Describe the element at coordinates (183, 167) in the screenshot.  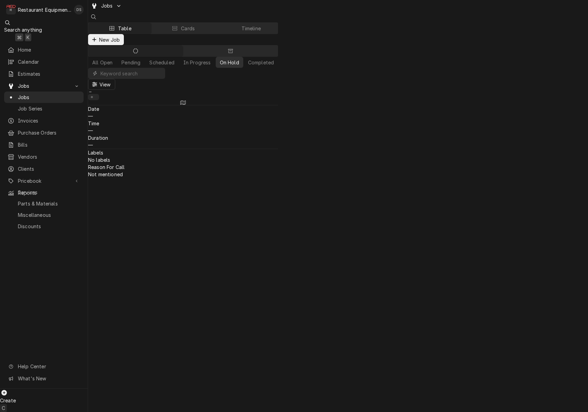
I see `p: Reason For Call` at that location.